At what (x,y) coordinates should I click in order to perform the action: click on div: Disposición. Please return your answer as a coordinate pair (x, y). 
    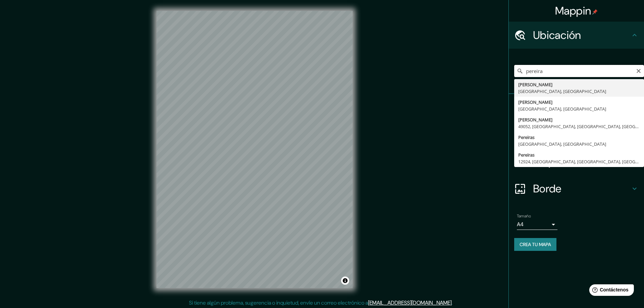
    Looking at the image, I should click on (576, 161).